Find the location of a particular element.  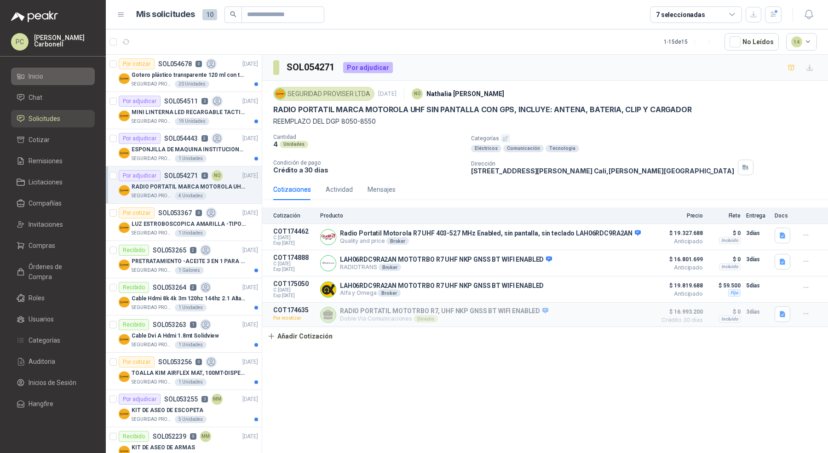

p: SOL052239 is located at coordinates (169, 437).